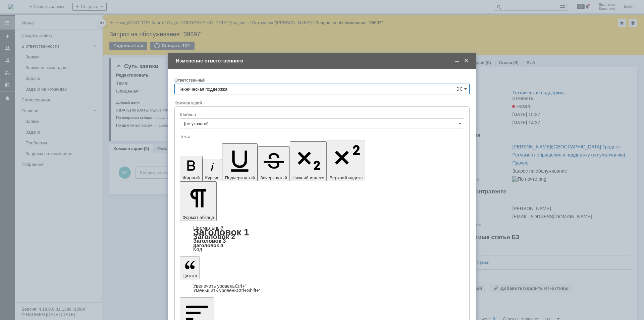  Describe the element at coordinates (198, 201) in the screenshot. I see `button: Формат абзаца` at that location.